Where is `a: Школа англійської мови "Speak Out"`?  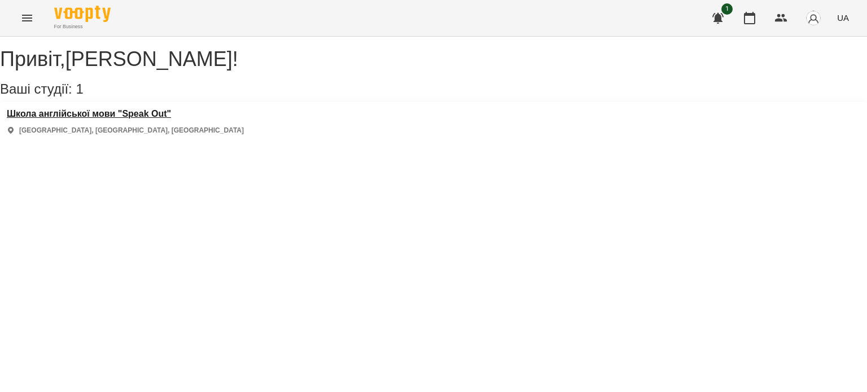
a: Школа англійської мови "Speak Out" is located at coordinates (125, 114).